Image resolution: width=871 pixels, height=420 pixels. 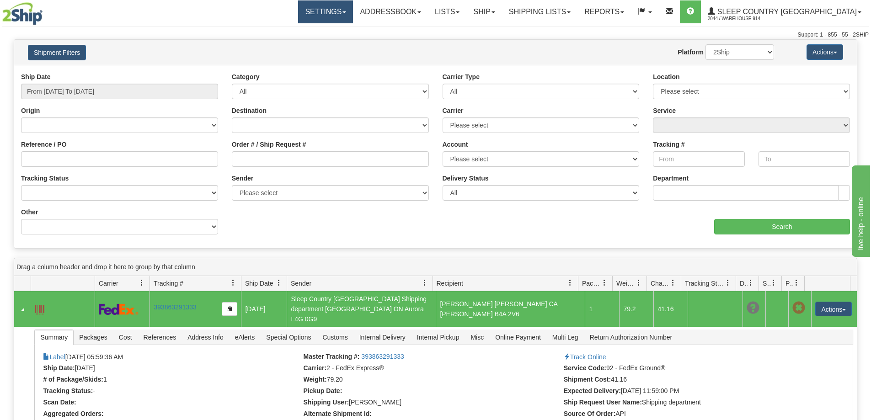 I want to click on a: Collapse, so click(x=22, y=309).